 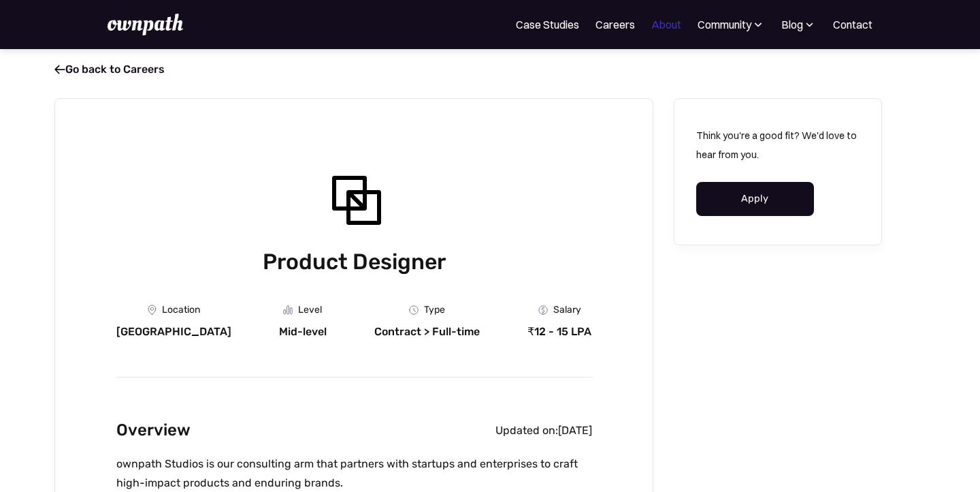 What do you see at coordinates (303, 331) in the screenshot?
I see `div: Mid-level` at bounding box center [303, 331].